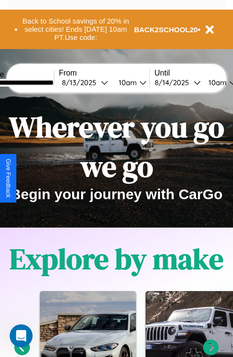 The height and width of the screenshot is (357, 233). What do you see at coordinates (8, 178) in the screenshot?
I see `div: Give Feedback` at bounding box center [8, 178].